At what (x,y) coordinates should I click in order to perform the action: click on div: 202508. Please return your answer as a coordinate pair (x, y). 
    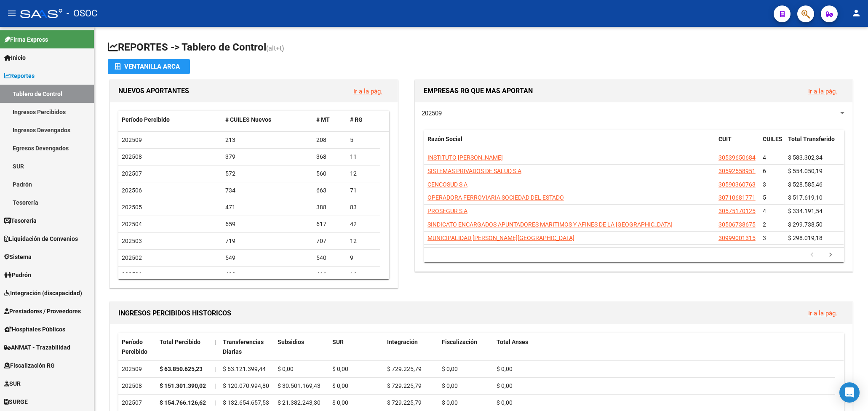
    Looking at the image, I should click on (137, 386).